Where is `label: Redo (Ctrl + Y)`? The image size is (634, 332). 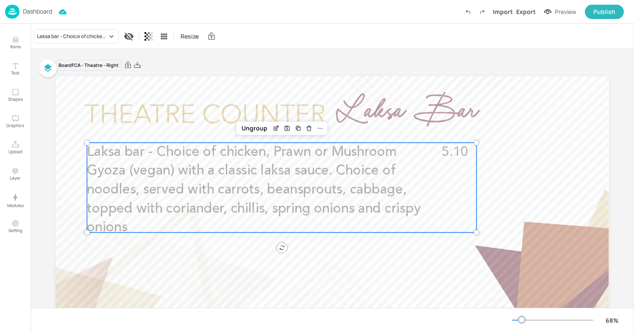
label: Redo (Ctrl + Y) is located at coordinates (482, 12).